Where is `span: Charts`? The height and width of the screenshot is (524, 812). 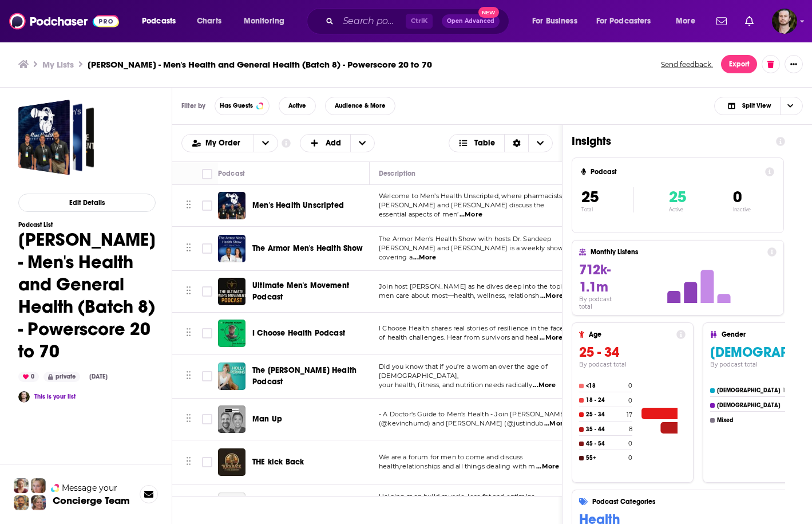
span: Charts is located at coordinates (208, 21).